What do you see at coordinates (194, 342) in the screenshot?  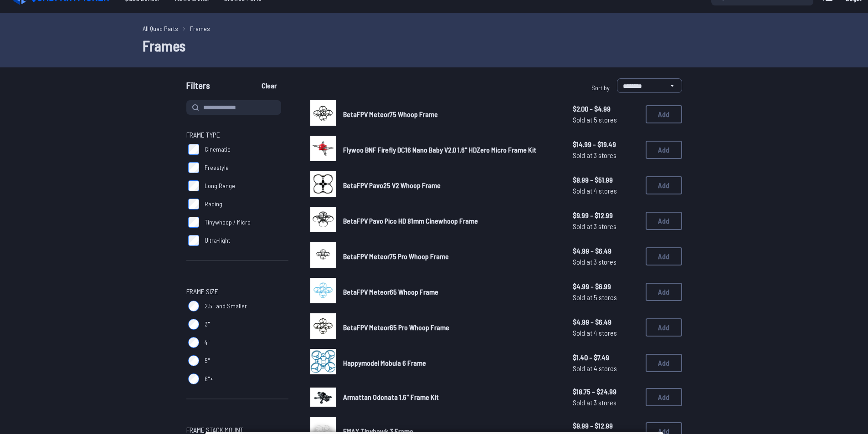 I see `input: 4"` at bounding box center [194, 342].